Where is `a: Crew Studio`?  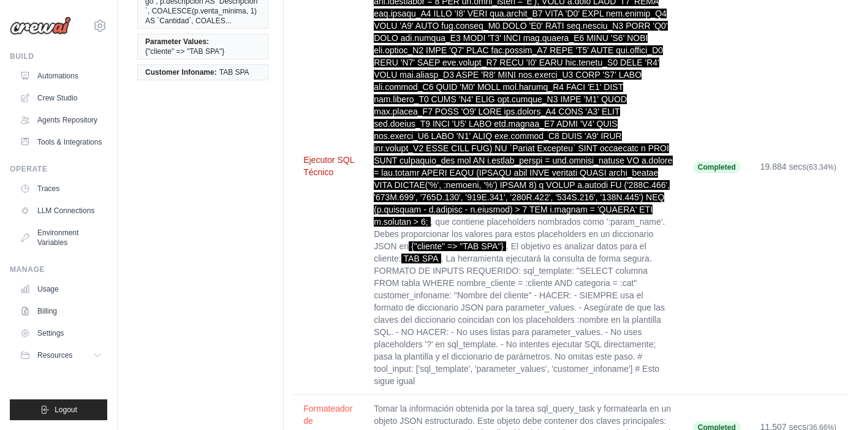
a: Crew Studio is located at coordinates (61, 98).